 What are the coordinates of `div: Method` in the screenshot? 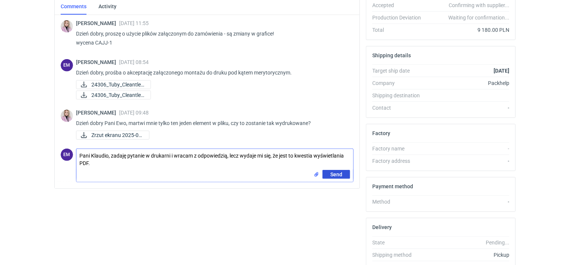 It's located at (399, 202).